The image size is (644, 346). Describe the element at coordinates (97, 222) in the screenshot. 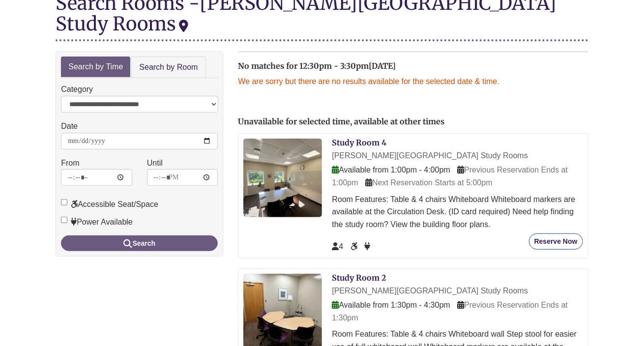

I see `label: Power Available` at that location.